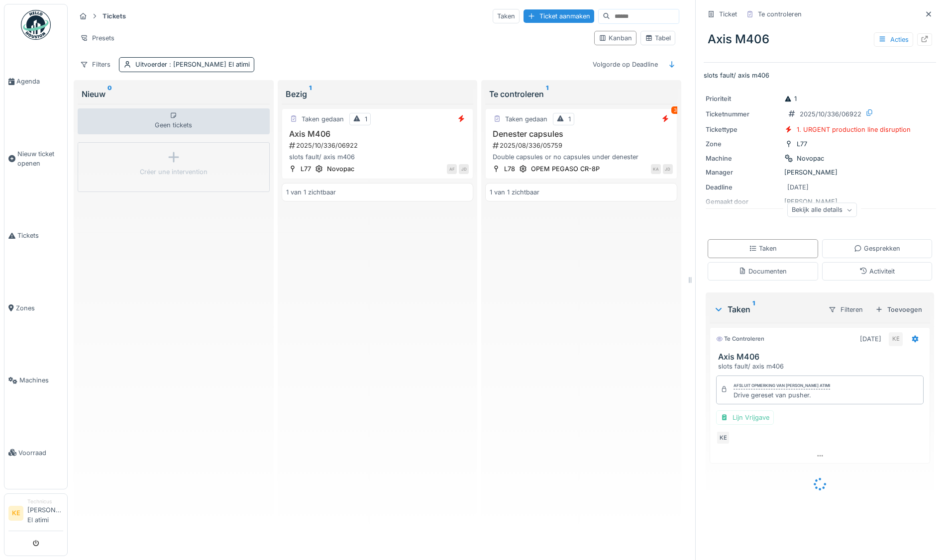 The image size is (948, 560). Describe the element at coordinates (743, 114) in the screenshot. I see `div: Ticketnummer` at that location.